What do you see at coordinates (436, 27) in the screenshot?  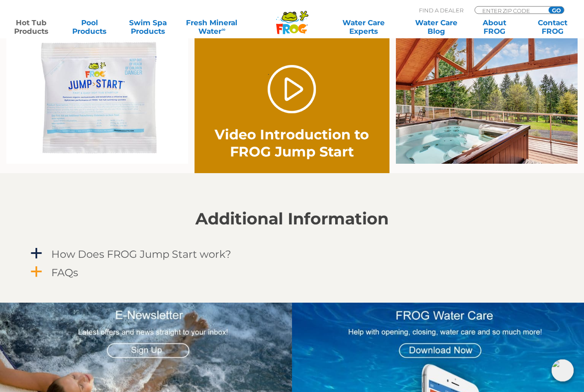 I see `a: Water CareBlog` at bounding box center [436, 27].